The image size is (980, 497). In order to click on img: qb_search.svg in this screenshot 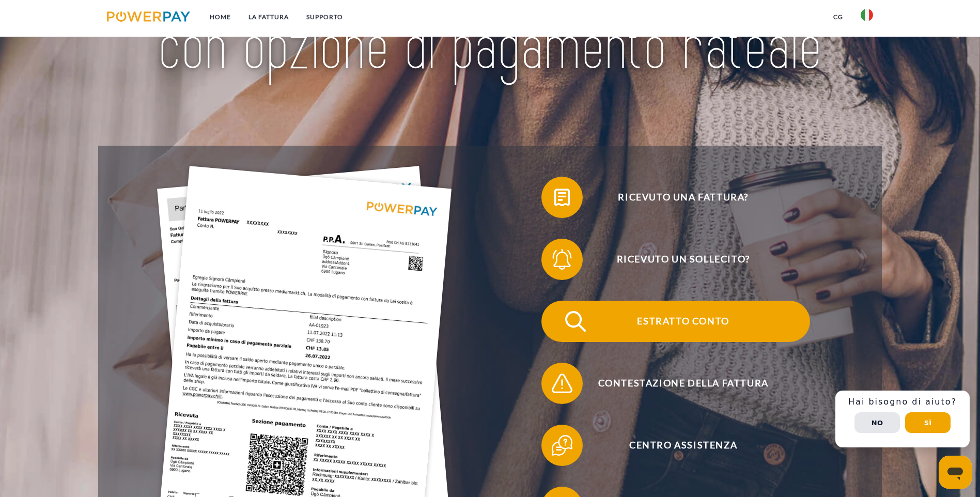, I will do `click(575, 321)`.